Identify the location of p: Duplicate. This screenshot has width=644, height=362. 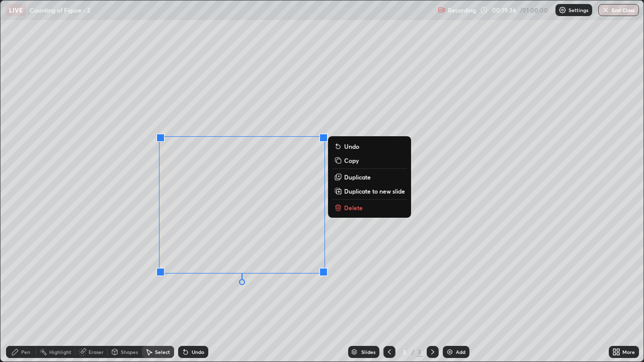
(357, 177).